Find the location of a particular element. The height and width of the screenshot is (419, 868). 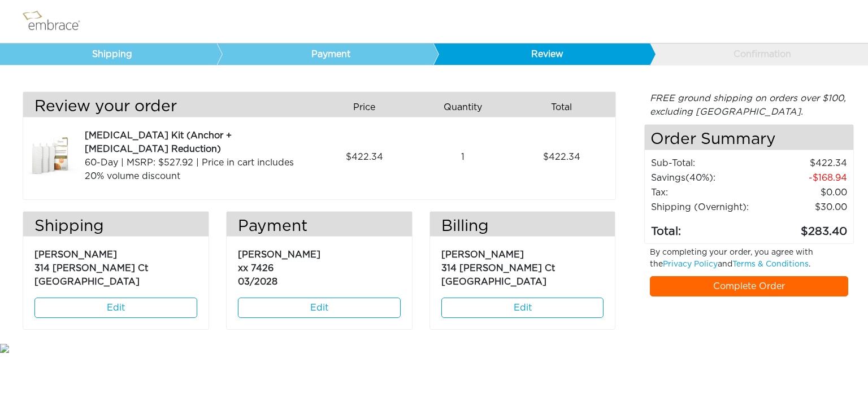

td: $30.00 is located at coordinates (803, 207).